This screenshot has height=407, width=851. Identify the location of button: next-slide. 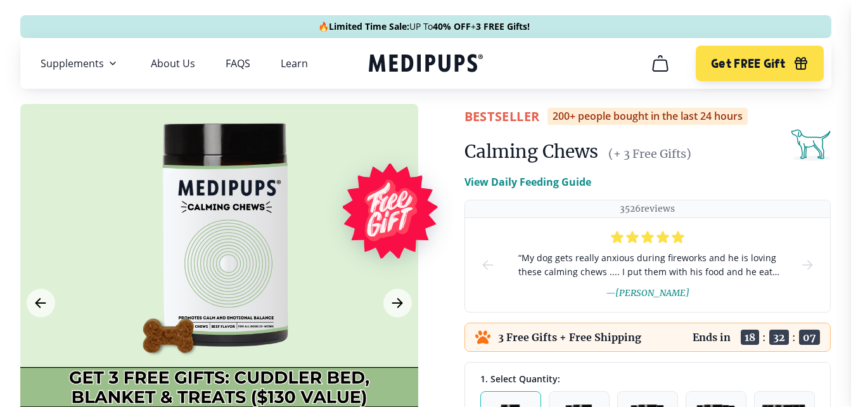
(807, 265).